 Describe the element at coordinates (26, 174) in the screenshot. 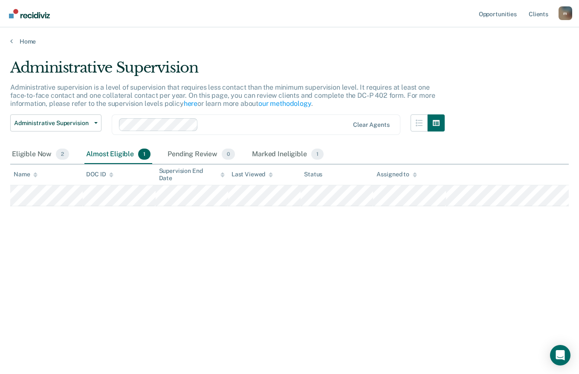

I see `div: Name` at that location.